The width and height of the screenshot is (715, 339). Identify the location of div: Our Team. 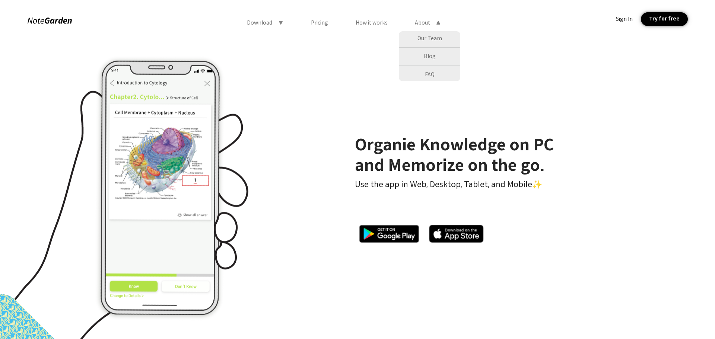
(430, 38).